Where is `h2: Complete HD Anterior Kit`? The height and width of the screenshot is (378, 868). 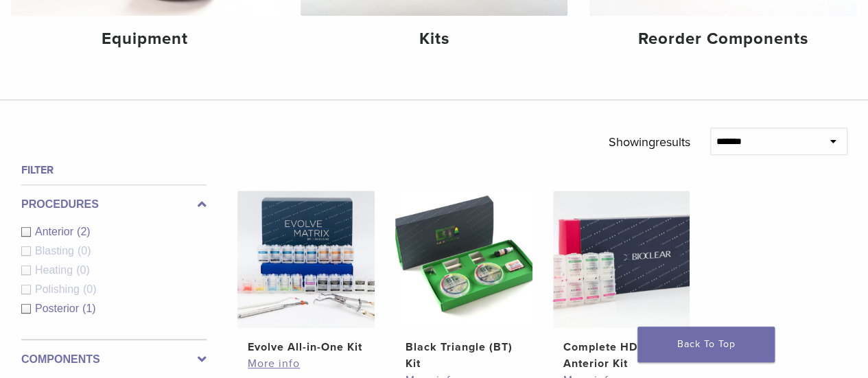 h2: Complete HD Anterior Kit is located at coordinates (621, 355).